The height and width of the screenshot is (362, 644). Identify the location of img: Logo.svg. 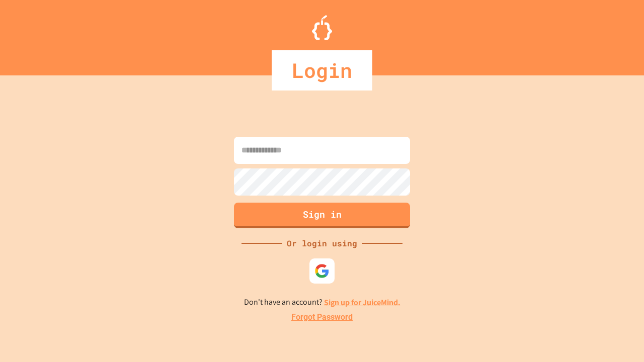
(322, 28).